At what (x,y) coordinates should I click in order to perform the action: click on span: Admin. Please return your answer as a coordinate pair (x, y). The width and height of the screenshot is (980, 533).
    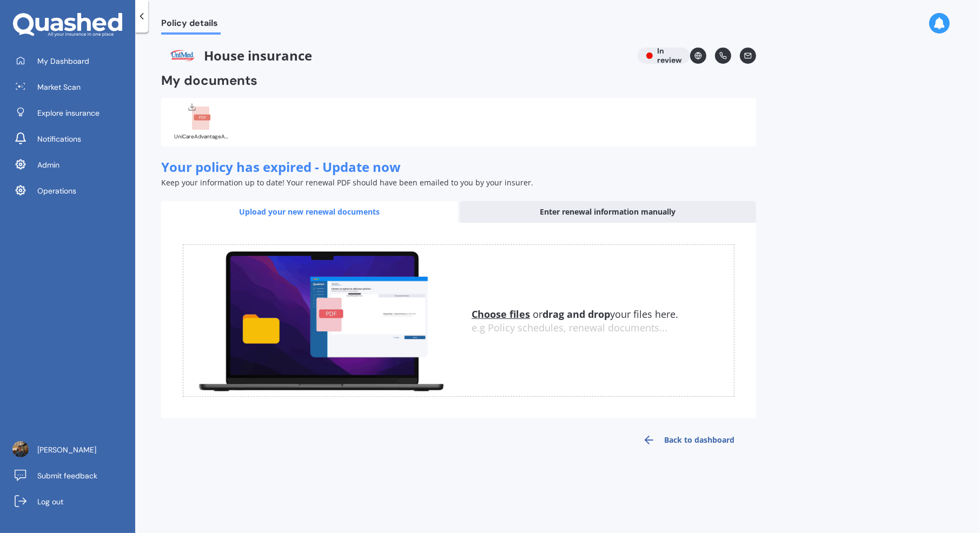
    Looking at the image, I should click on (48, 165).